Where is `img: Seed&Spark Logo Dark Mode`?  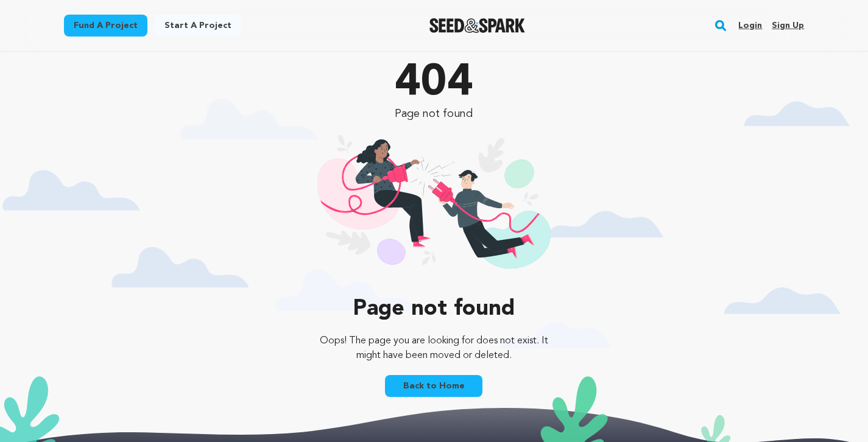 img: Seed&Spark Logo Dark Mode is located at coordinates (477, 25).